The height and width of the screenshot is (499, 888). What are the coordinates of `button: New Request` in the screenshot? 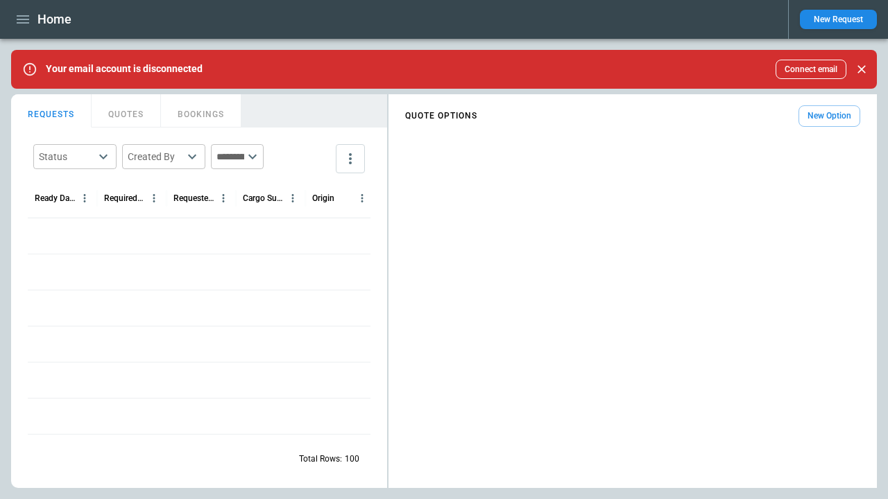 It's located at (838, 19).